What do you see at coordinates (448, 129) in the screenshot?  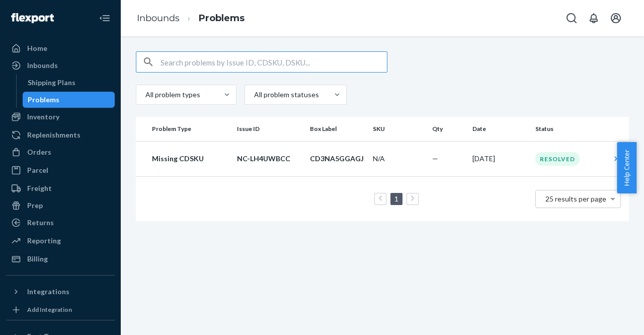 I see `th: Qty` at bounding box center [448, 129].